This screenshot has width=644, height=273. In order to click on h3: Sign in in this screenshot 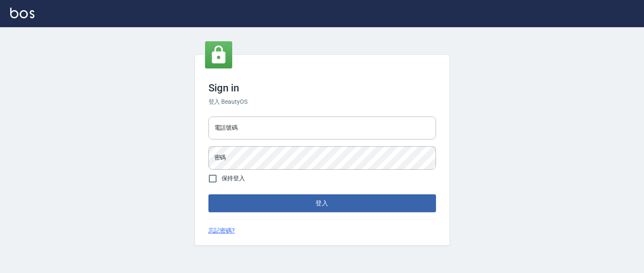, I will do `click(322, 88)`.